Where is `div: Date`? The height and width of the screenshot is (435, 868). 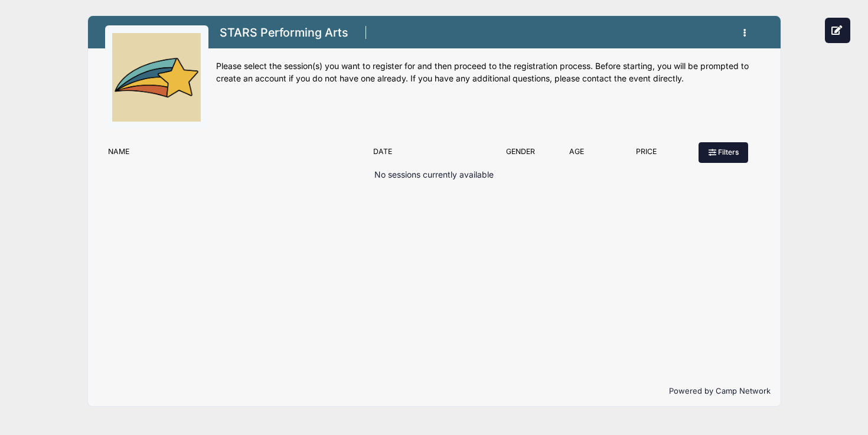
div: Date is located at coordinates (431, 154).